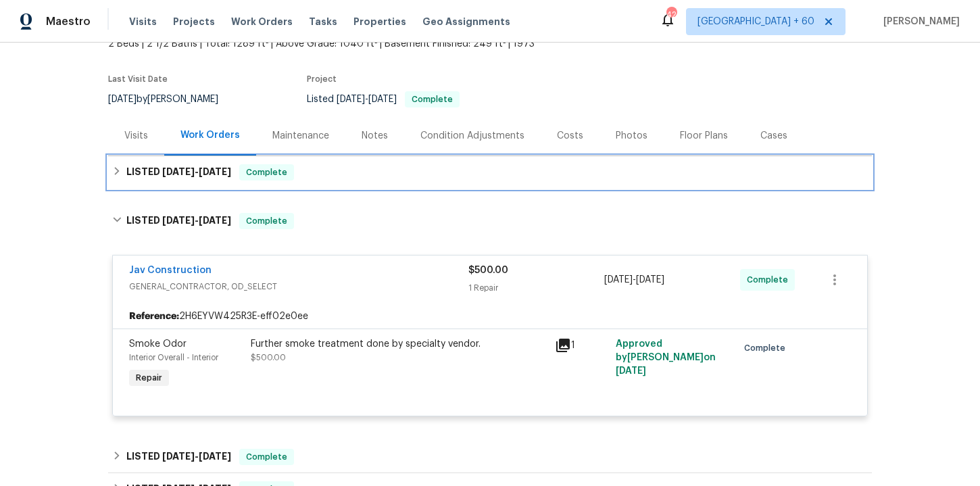  I want to click on div: Costs, so click(570, 136).